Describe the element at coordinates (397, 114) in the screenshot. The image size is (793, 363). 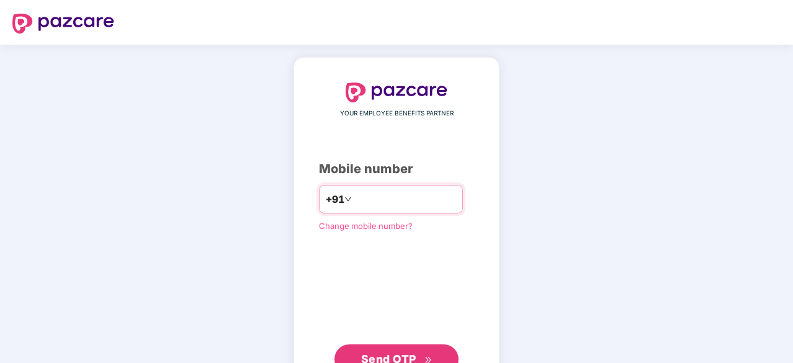
I see `span: YOUR EMPLOYEE BENEFITS PARTNER` at that location.